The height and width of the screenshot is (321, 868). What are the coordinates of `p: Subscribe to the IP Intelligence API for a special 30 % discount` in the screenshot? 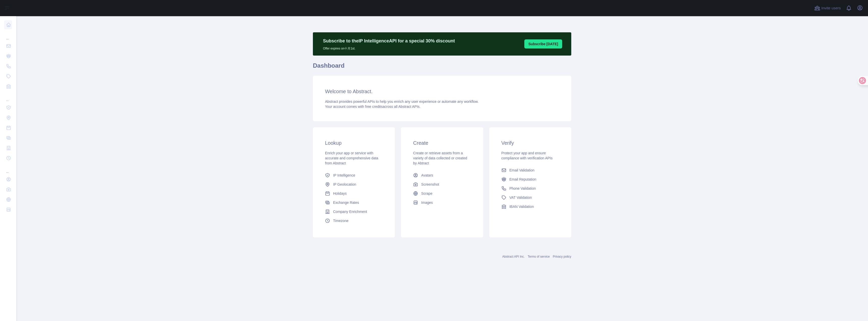 It's located at (389, 41).